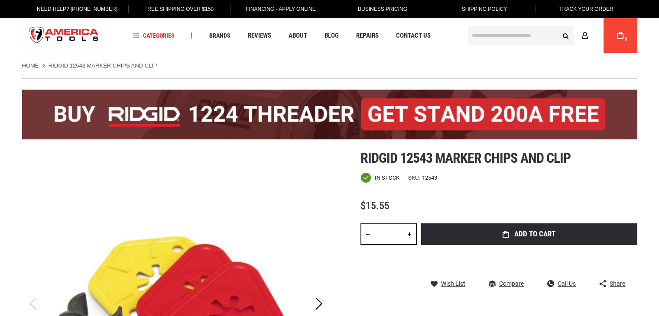 The width and height of the screenshot is (659, 316). Describe the element at coordinates (298, 36) in the screenshot. I see `a: About` at that location.